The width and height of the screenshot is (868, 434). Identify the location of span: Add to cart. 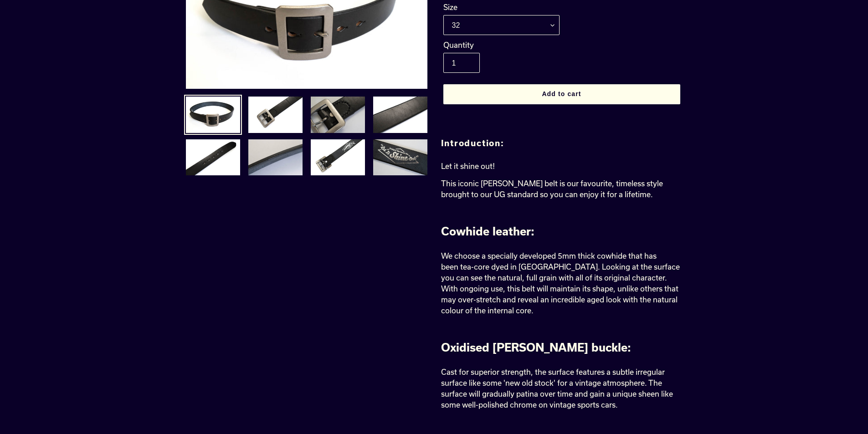
(561, 94).